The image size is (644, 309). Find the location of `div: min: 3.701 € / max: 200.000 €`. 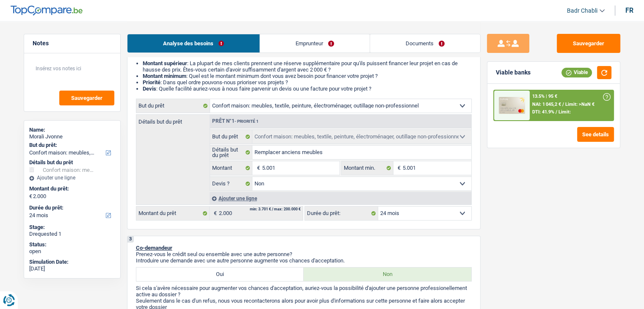

div: min: 3.701 € / max: 200.000 € is located at coordinates (275, 209).